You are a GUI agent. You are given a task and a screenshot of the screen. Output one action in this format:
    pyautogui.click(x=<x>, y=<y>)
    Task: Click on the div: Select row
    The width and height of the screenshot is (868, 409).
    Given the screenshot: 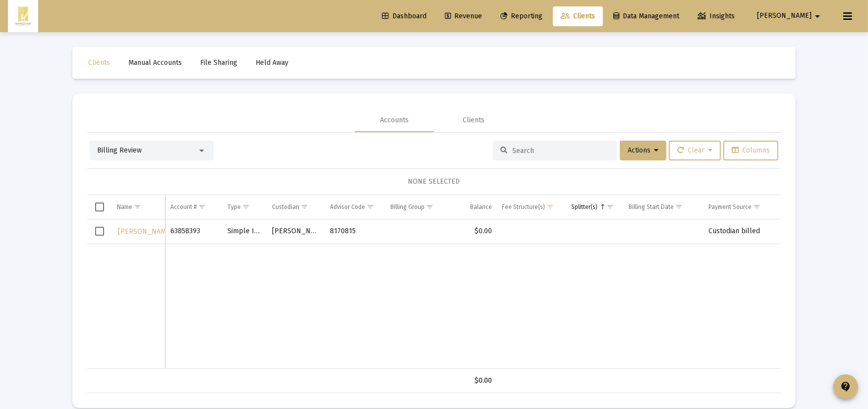 What is the action you would take?
    pyautogui.click(x=99, y=231)
    